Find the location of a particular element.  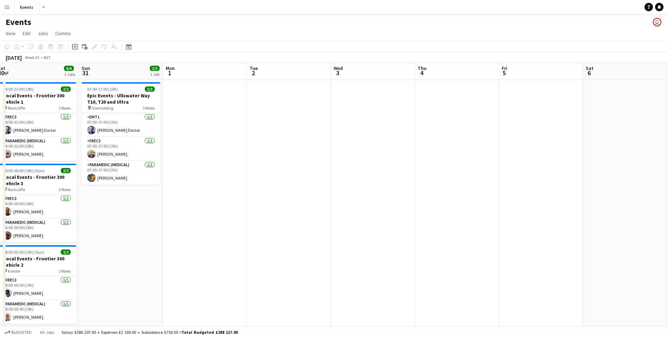

span: Tue is located at coordinates (253, 68).